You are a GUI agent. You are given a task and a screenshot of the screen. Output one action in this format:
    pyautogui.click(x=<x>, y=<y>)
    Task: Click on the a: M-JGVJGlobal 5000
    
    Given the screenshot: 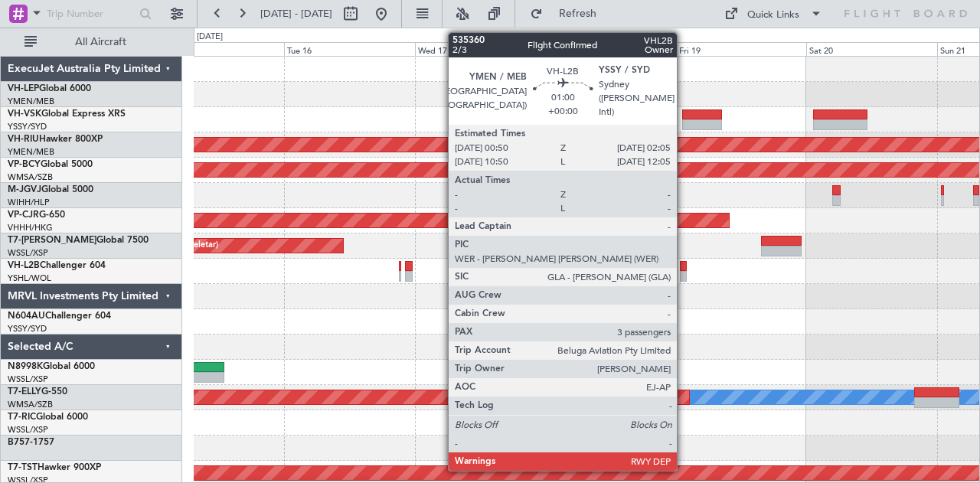 What is the action you would take?
    pyautogui.click(x=50, y=190)
    